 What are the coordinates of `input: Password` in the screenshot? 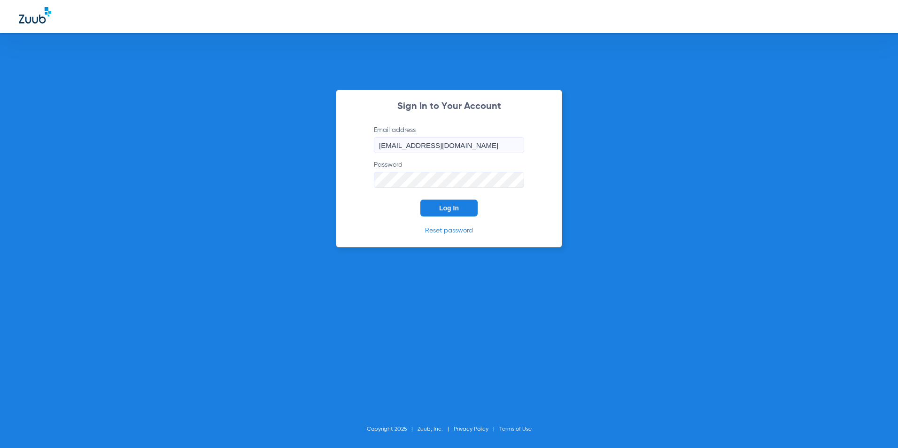 It's located at (449, 180).